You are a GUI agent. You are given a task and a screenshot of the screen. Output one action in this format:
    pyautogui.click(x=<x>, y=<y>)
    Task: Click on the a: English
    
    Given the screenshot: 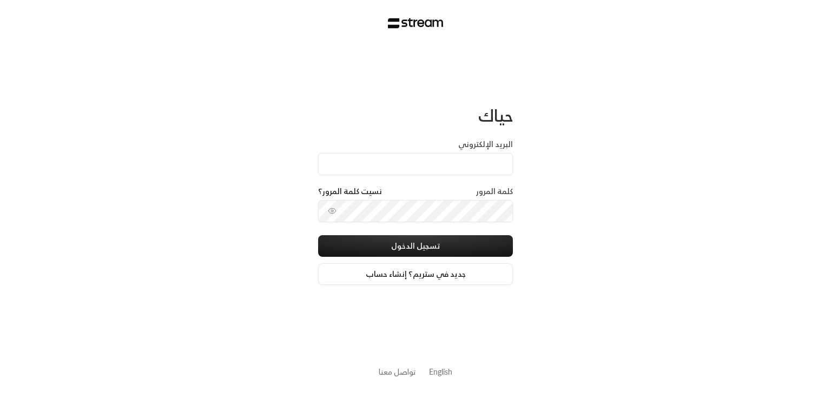 What is the action you would take?
    pyautogui.click(x=440, y=371)
    